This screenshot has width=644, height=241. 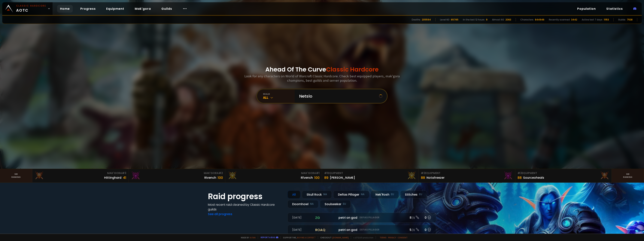 I want to click on div: 844946, so click(x=540, y=20).